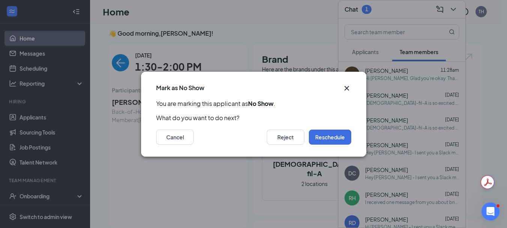 Image resolution: width=507 pixels, height=228 pixels. Describe the element at coordinates (330, 137) in the screenshot. I see `button: Reschedule` at that location.